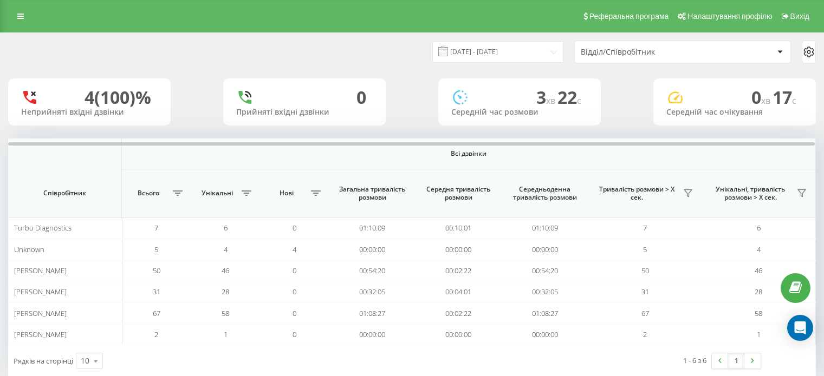  Describe the element at coordinates (217, 193) in the screenshot. I see `span: Унікальні` at that location.